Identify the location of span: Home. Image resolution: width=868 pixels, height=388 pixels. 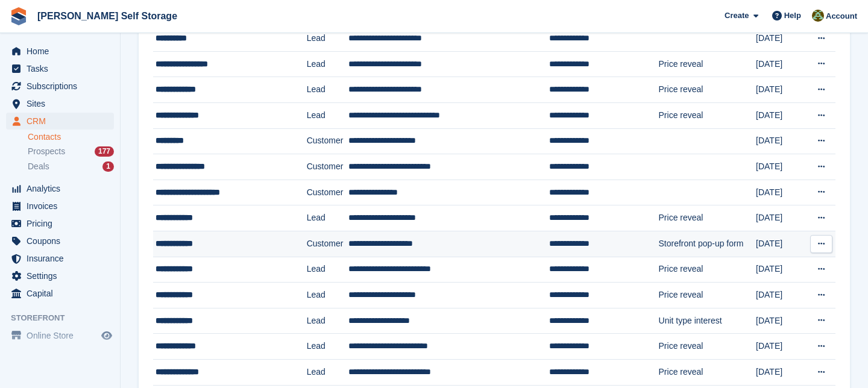
(63, 51).